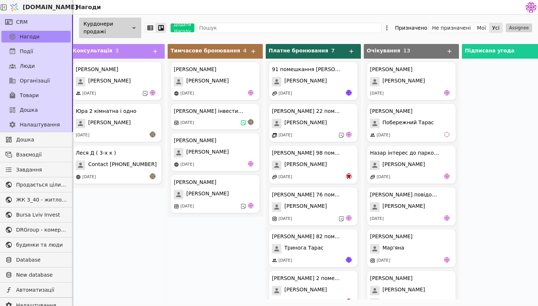 The image size is (538, 306). I want to click on div: Призначено, so click(411, 28).